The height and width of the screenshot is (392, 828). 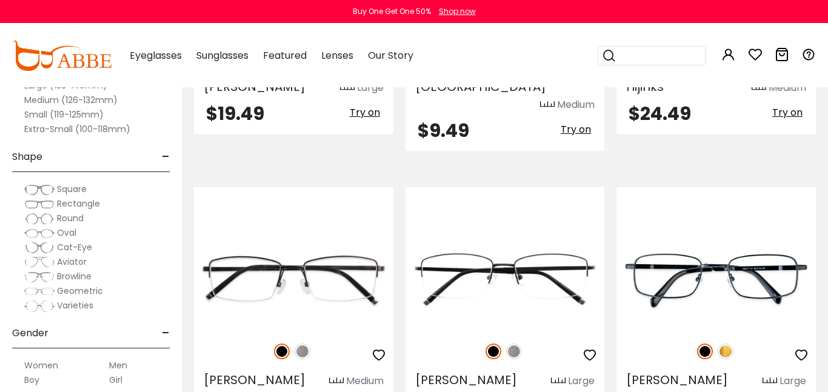 What do you see at coordinates (80, 291) in the screenshot?
I see `span: Geometric` at bounding box center [80, 291].